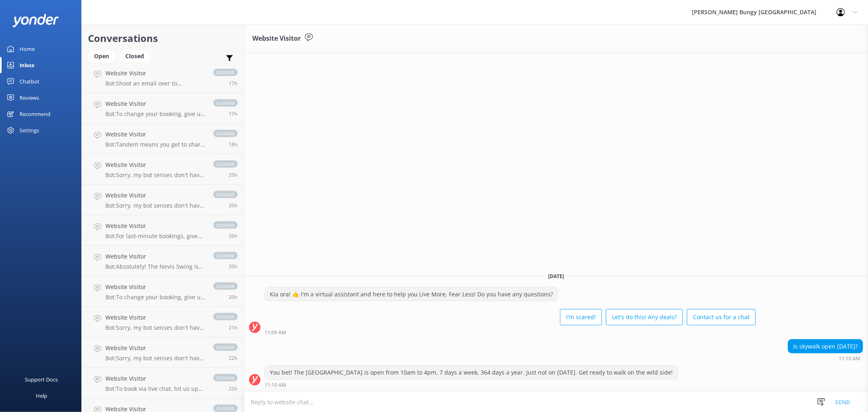 This screenshot has width=868, height=412. What do you see at coordinates (644, 317) in the screenshot?
I see `button: Let's do this! Any deals?` at bounding box center [644, 317].